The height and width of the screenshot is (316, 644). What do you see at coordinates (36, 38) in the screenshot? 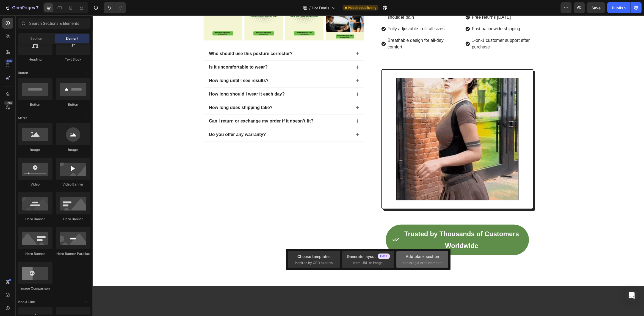
I see `span: Section` at bounding box center [36, 38].